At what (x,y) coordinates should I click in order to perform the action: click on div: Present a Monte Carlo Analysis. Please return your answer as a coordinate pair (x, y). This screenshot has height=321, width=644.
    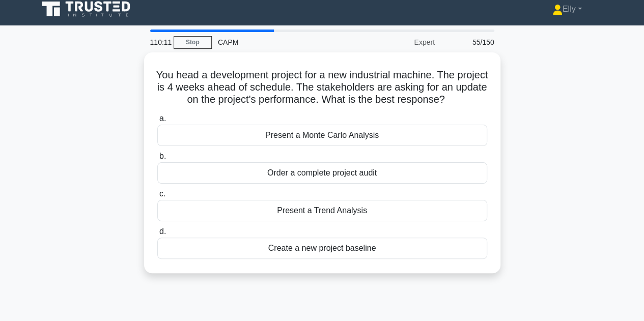
    Looking at the image, I should click on (322, 136).